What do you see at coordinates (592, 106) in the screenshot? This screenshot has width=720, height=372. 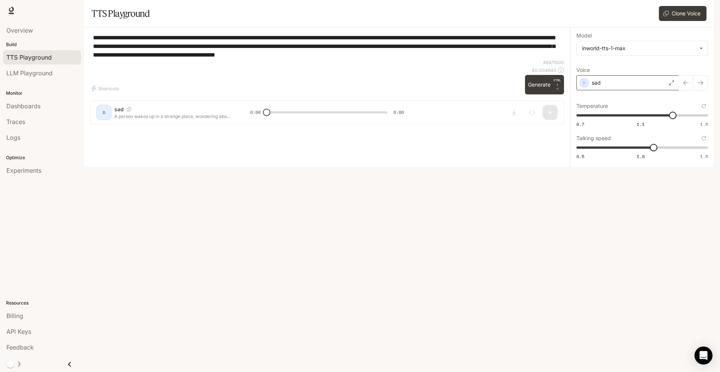 I see `p: Temperature` at bounding box center [592, 106].